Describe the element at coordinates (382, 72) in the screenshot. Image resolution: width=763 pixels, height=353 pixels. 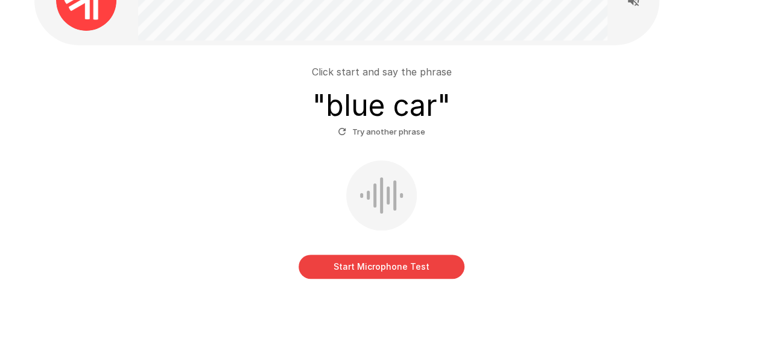
I see `p: Click start and say the phrase` at that location.